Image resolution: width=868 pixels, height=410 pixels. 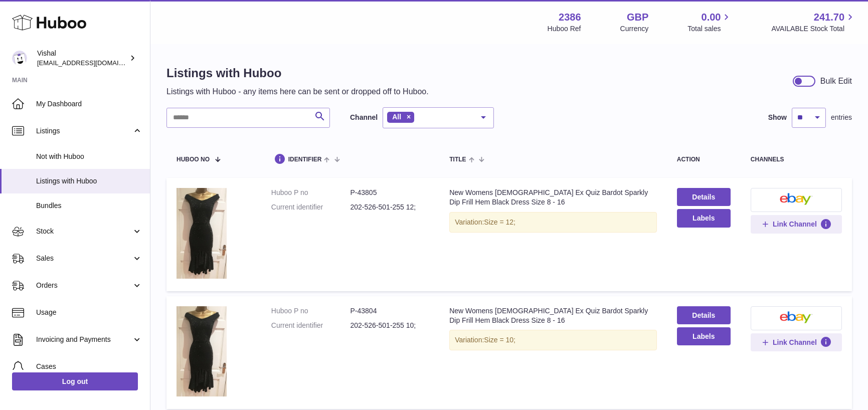 I want to click on a: 241.70 AVAILABLE Stock Total, so click(x=813, y=22).